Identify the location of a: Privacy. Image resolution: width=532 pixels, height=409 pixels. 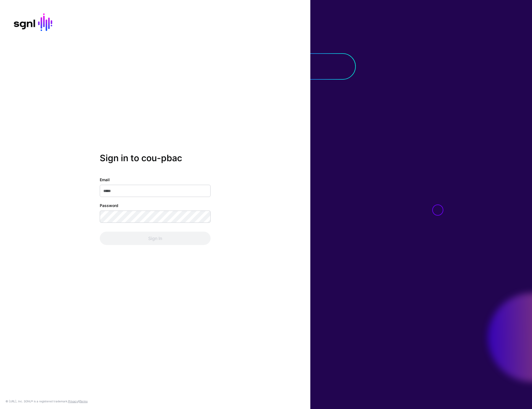
(73, 401).